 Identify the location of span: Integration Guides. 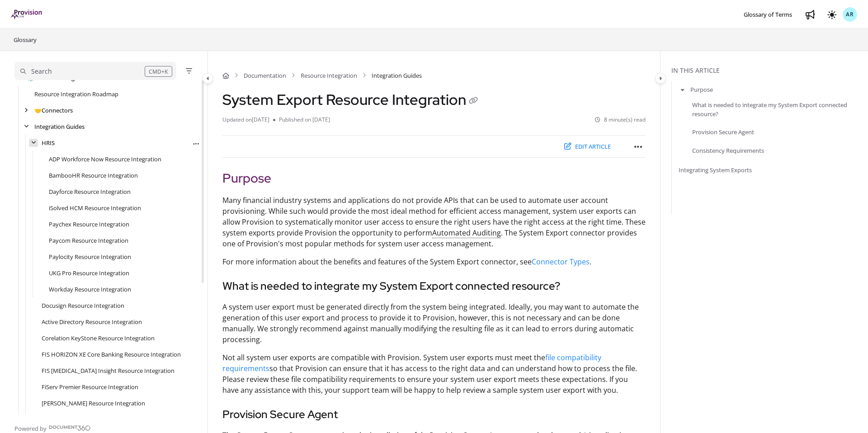
(397, 75).